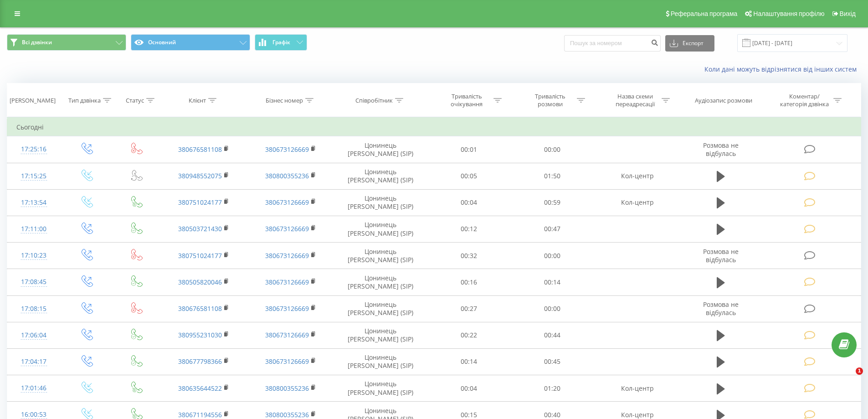 The height and width of the screenshot is (419, 868). Describe the element at coordinates (200, 175) in the screenshot. I see `a: 380948552075` at that location.